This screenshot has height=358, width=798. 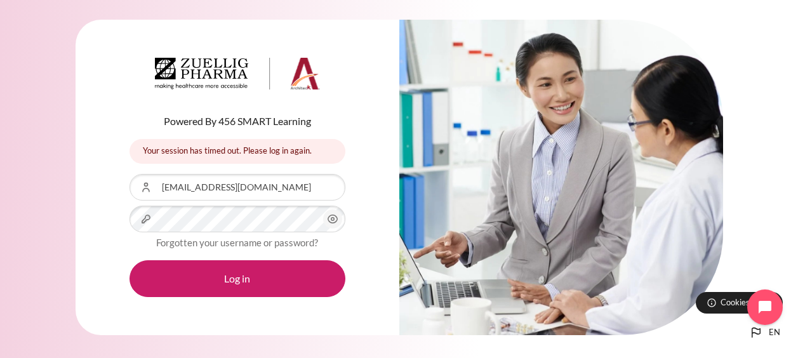 I want to click on a: Forgotten your username or password?, so click(x=237, y=242).